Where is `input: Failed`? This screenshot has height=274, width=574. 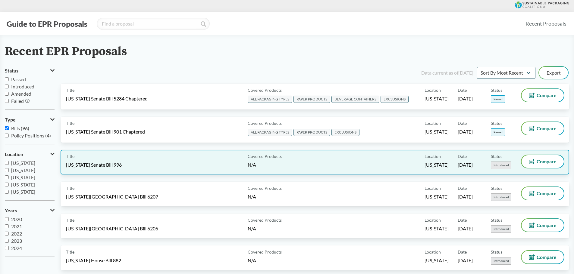 input: Failed is located at coordinates (7, 101).